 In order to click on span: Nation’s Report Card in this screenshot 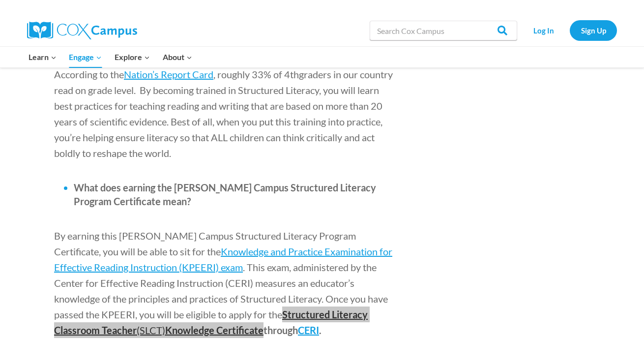, I will do `click(169, 74)`.